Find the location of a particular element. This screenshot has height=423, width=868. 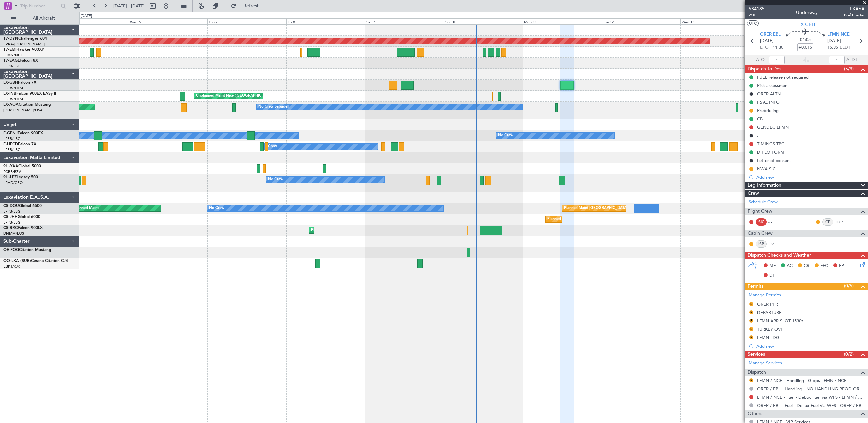

div: LFMN ARR SLOT 1530z is located at coordinates (780, 320).